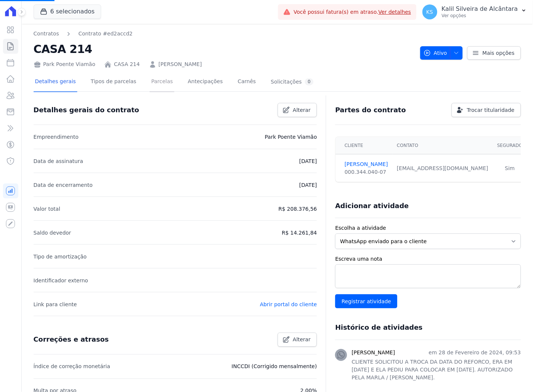 Image resolution: width=533 pixels, height=392 pixels. What do you see at coordinates (67, 12) in the screenshot?
I see `button: 6 selecionados` at bounding box center [67, 12].